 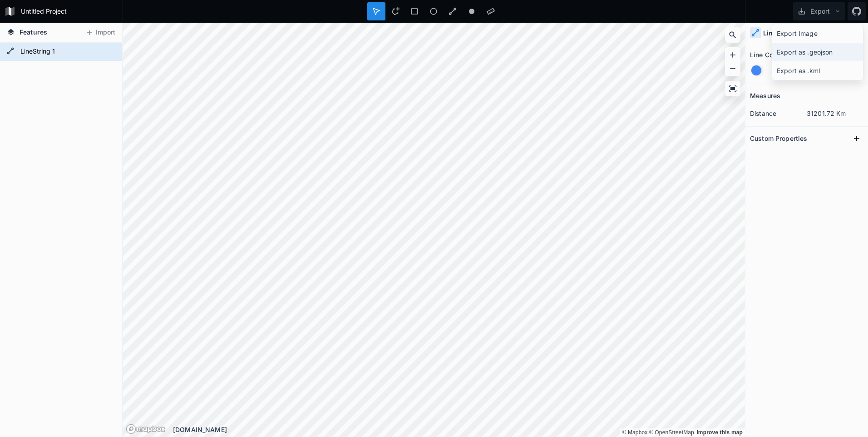 What do you see at coordinates (835, 113) in the screenshot?
I see `dd: 31201.72 Km` at bounding box center [835, 113].